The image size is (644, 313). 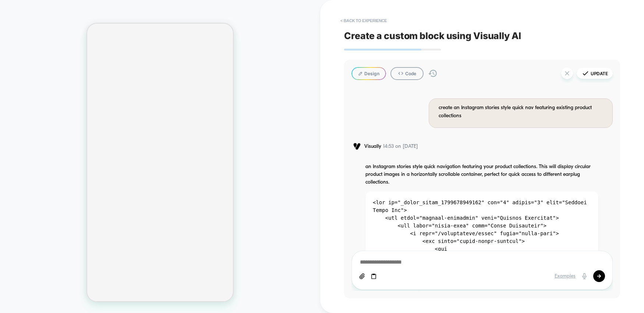 I want to click on button: Design, so click(x=369, y=73).